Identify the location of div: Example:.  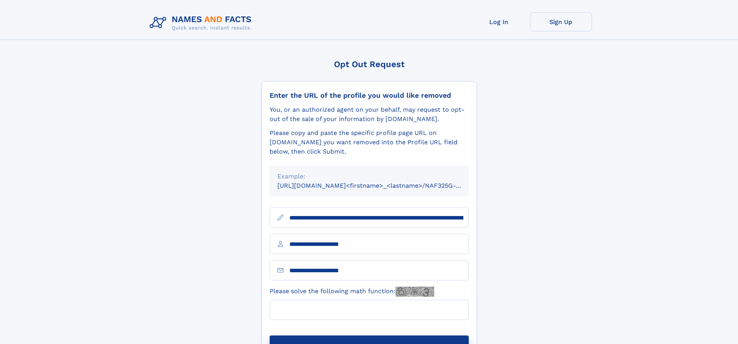
(369, 176).